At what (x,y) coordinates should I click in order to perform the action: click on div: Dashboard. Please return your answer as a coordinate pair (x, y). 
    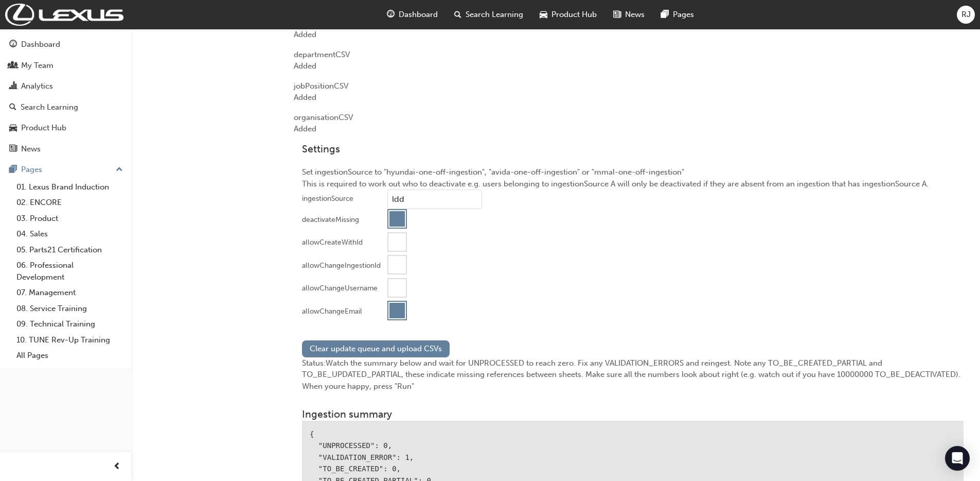
    Looking at the image, I should click on (41, 44).